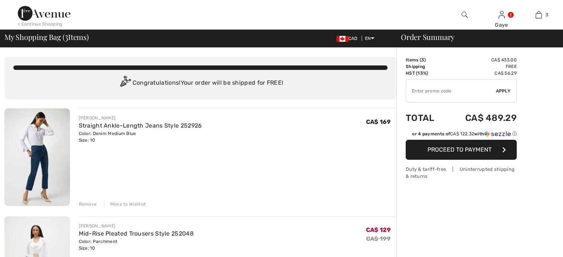  I want to click on span: Apply, so click(503, 91).